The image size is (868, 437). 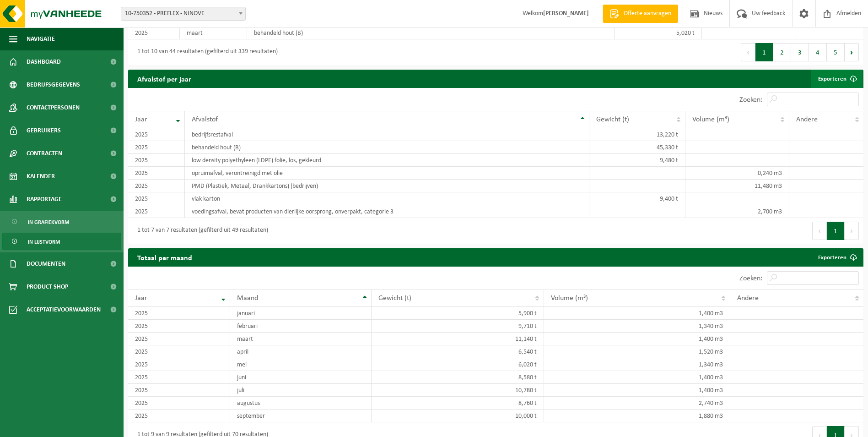 I want to click on td: 1,520 m3, so click(x=637, y=351).